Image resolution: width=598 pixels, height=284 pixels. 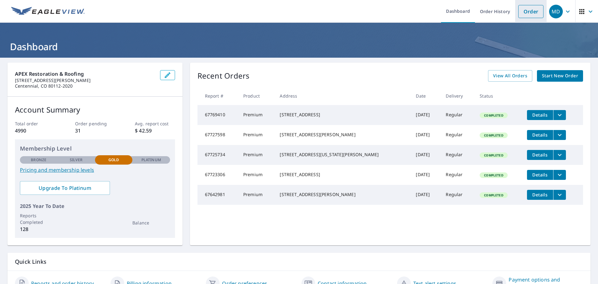 What do you see at coordinates (560, 76) in the screenshot?
I see `a: Start New Order` at bounding box center [560, 76].